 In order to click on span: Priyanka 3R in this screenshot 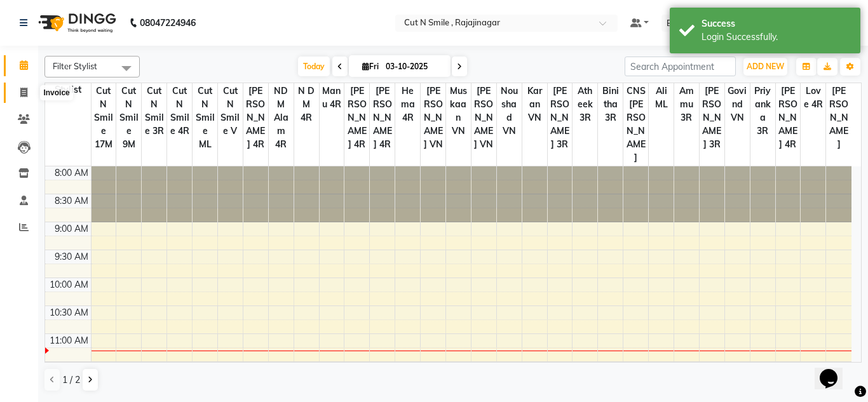, I will do `click(762, 111)`.